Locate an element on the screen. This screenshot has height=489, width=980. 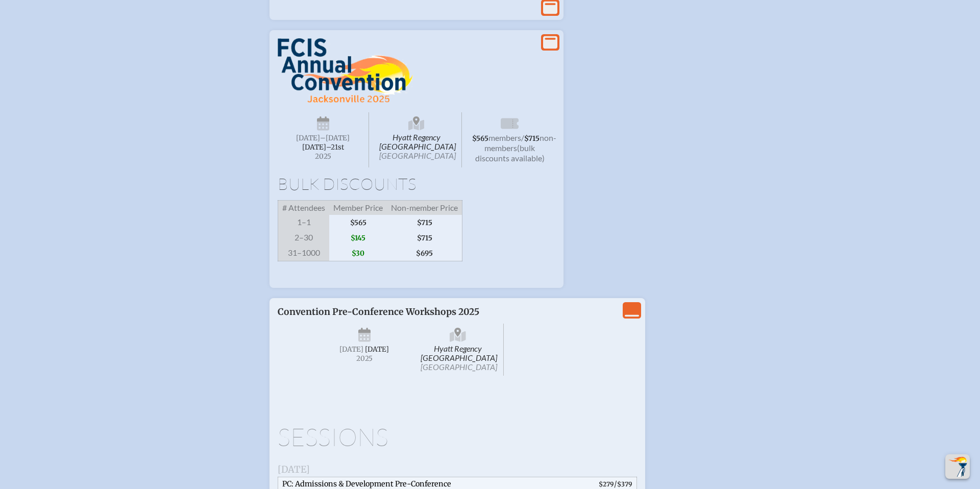
h1: Bulk Discounts is located at coordinates (416, 184).